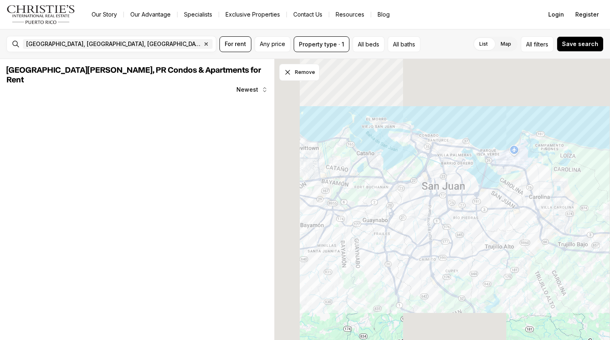  What do you see at coordinates (483, 44) in the screenshot?
I see `label: List` at bounding box center [483, 44].